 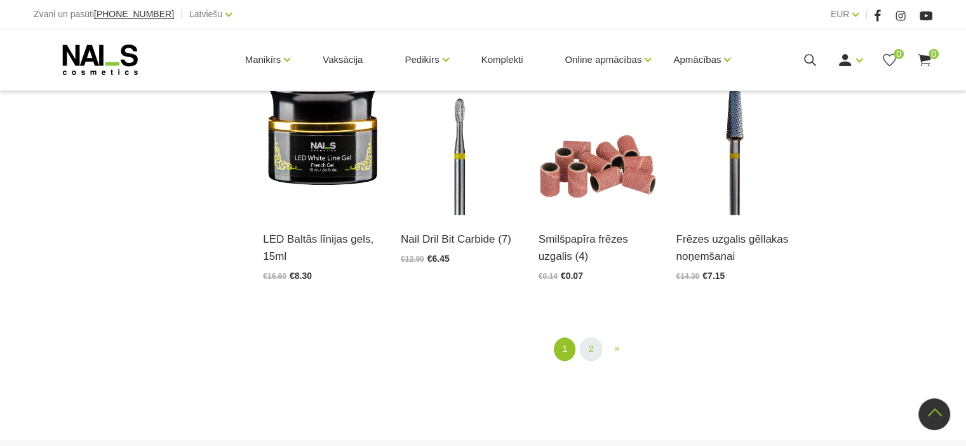 I want to click on a: 2, so click(x=591, y=349).